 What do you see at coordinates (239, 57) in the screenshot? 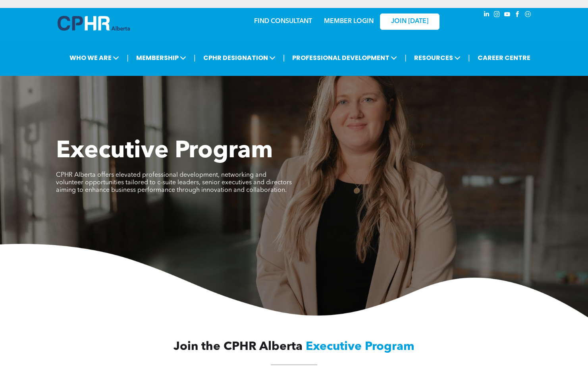
I see `span: CPHR DESIGNATION` at bounding box center [239, 57].